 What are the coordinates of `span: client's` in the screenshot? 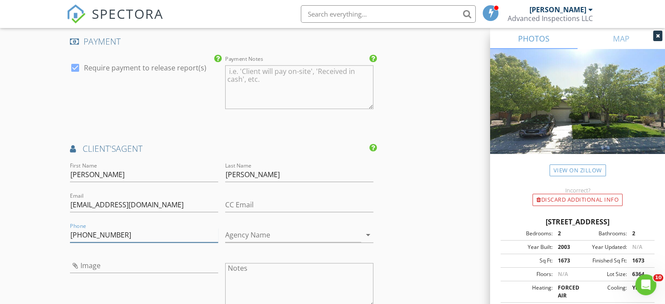 It's located at (99, 148).